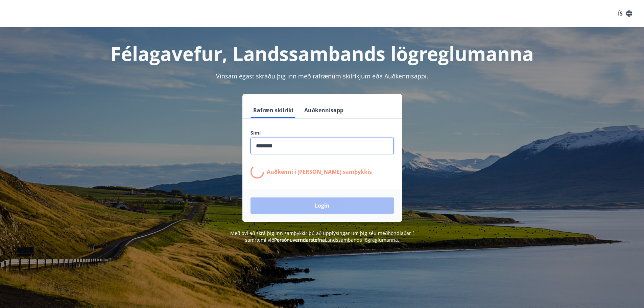 Image resolution: width=644 pixels, height=308 pixels. I want to click on h1: Félagavefur, Landssambands lögreglumanna, so click(322, 54).